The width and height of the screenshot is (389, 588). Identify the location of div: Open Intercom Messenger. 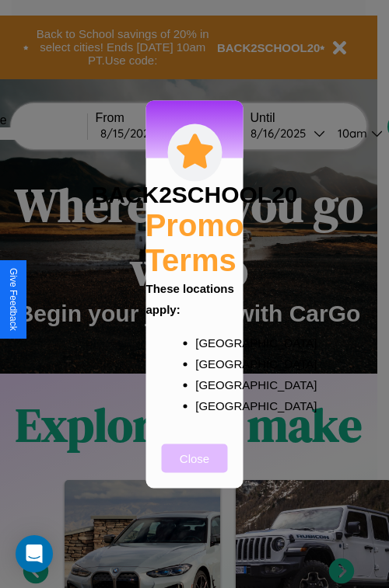
(34, 554).